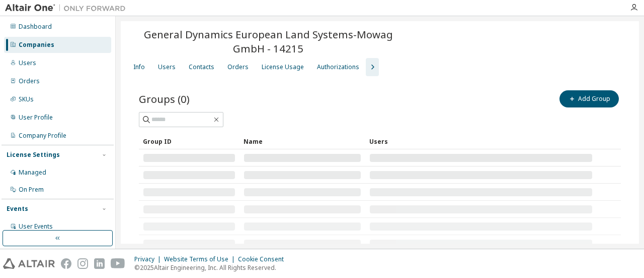  Describe the element at coordinates (26, 99) in the screenshot. I see `div: SKUs` at that location.